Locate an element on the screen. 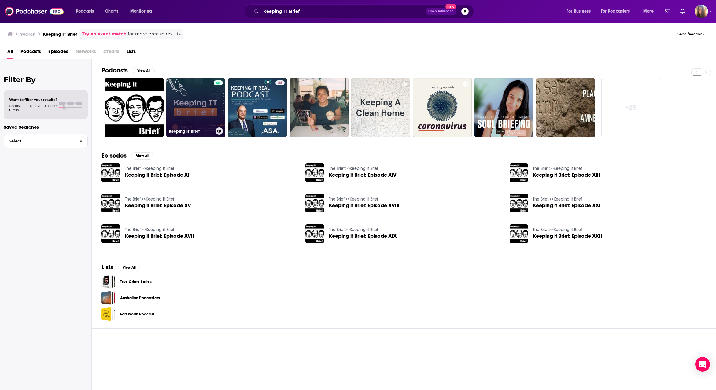 This screenshot has width=716, height=390. a: All is located at coordinates (10, 53).